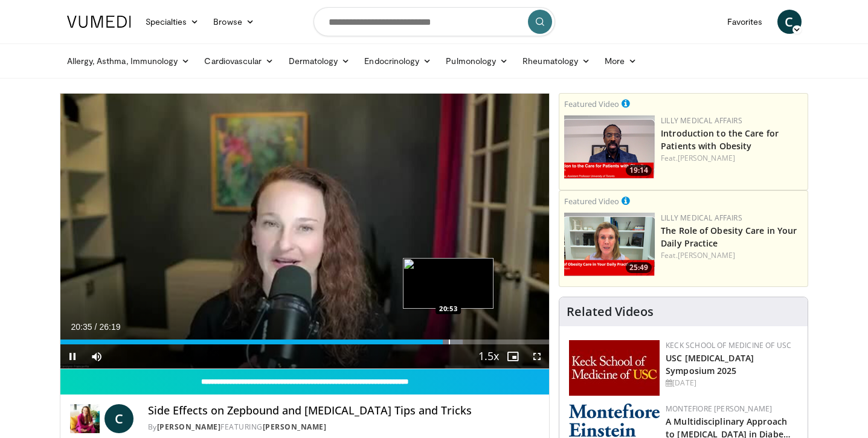 The height and width of the screenshot is (438, 868). What do you see at coordinates (99, 22) in the screenshot?
I see `img: VuMedi Logo` at bounding box center [99, 22].